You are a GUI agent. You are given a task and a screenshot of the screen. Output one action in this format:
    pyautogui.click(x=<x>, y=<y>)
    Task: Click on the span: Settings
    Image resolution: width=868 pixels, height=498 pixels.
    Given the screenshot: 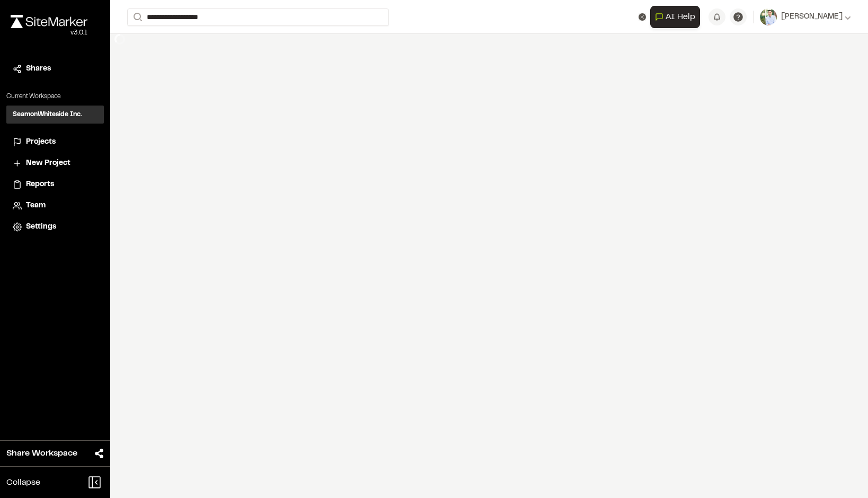 What is the action you would take?
    pyautogui.click(x=41, y=227)
    